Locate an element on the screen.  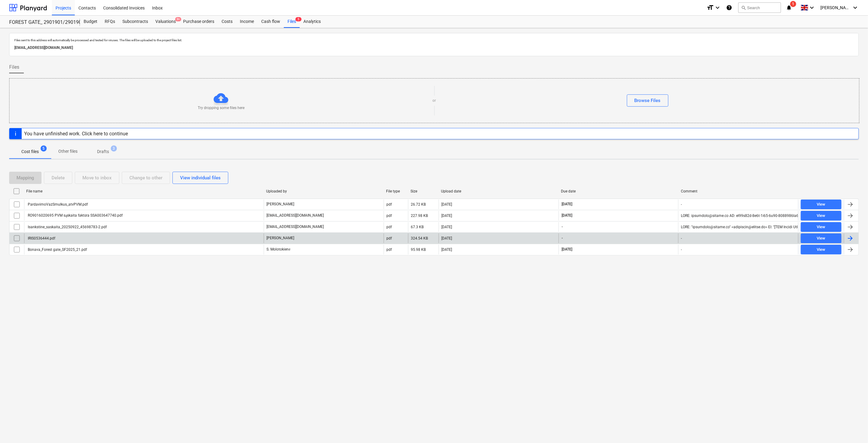
span: 1 is located at coordinates (794, 4).